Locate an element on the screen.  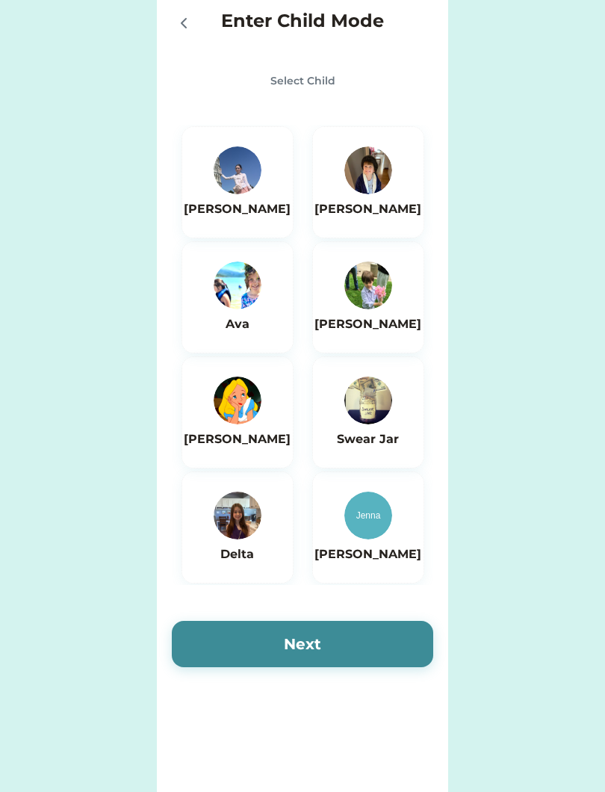
img: https%3A%2F%2F1dfc823d71cc564f25c7cc035732a2d8.cdn.bubble.io%2Ff1712537382020x445896819564965500%... is located at coordinates (238, 515).